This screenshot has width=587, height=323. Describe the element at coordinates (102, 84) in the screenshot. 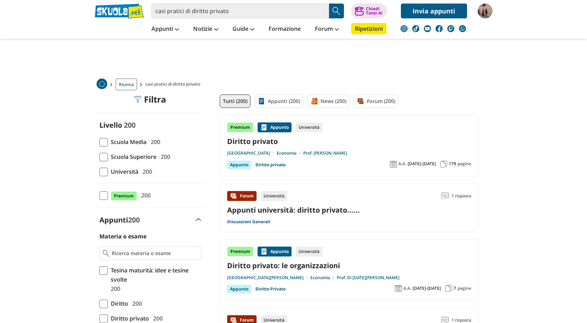

I see `img: Home` at that location.